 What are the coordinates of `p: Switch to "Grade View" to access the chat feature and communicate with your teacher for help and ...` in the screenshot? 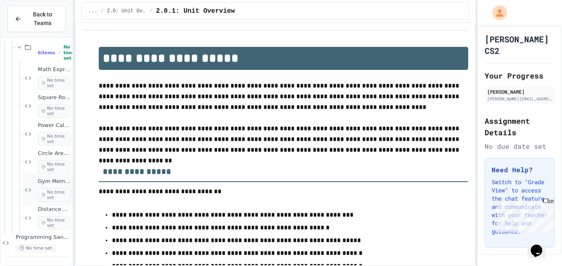 It's located at (519, 207).